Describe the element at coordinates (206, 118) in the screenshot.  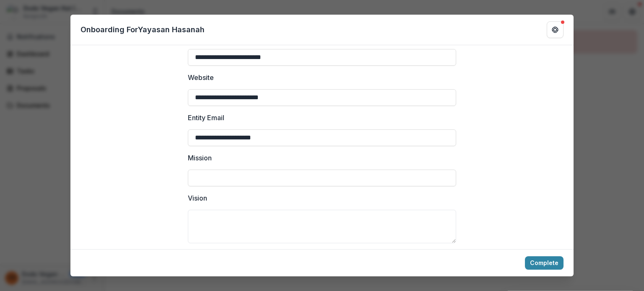
I see `p: Entity Email` at that location.